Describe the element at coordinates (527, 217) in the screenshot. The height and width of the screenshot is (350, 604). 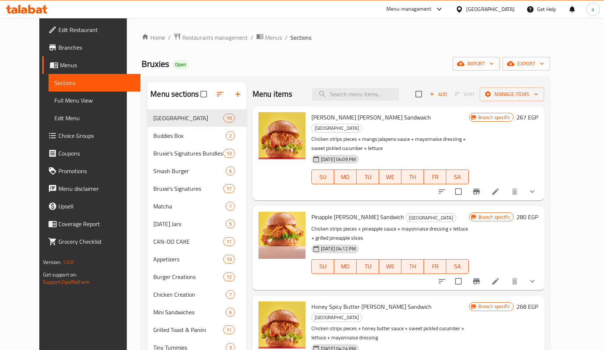
I see `h6: 280 EGP` at that location.